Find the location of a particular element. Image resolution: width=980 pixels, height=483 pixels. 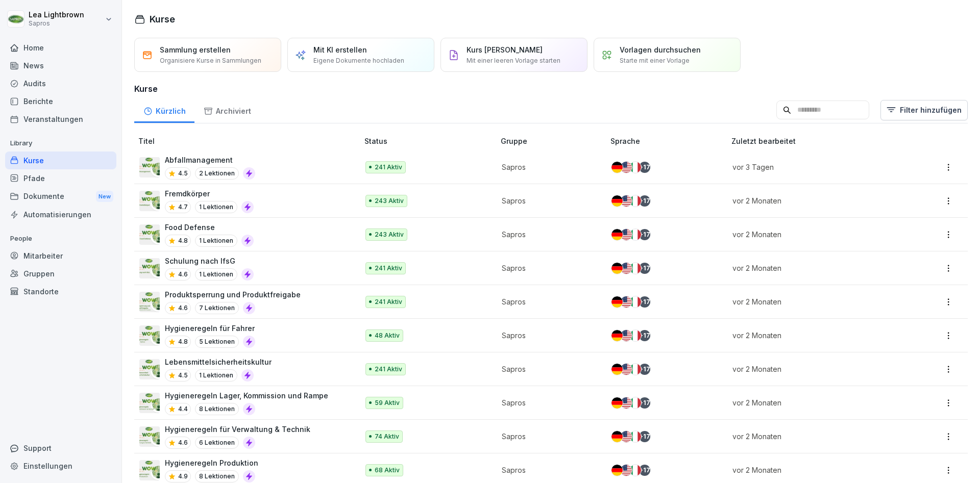

p: Status is located at coordinates (430, 140).